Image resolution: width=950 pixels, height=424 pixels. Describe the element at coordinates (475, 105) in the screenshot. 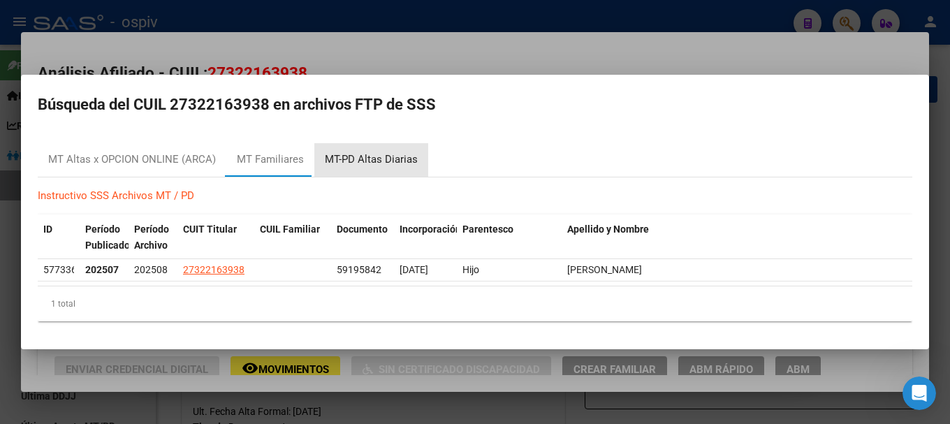

I see `h2: Búsqueda del CUIL 27322163938 en archivos FTP de SSS` at that location.